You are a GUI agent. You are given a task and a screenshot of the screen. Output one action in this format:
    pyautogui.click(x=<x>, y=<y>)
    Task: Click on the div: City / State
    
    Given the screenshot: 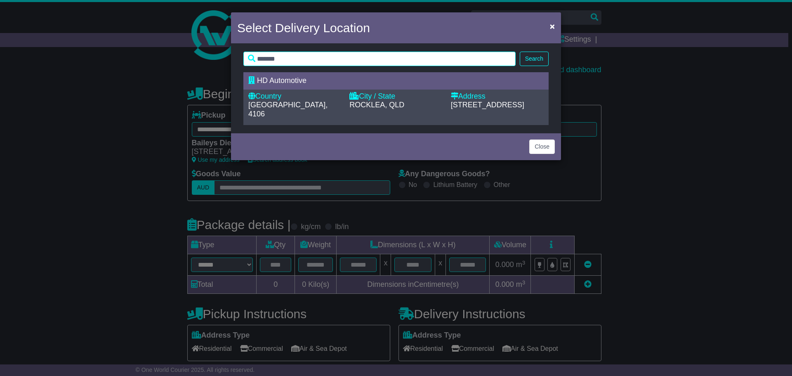 What is the action you would take?
    pyautogui.click(x=396, y=97)
    